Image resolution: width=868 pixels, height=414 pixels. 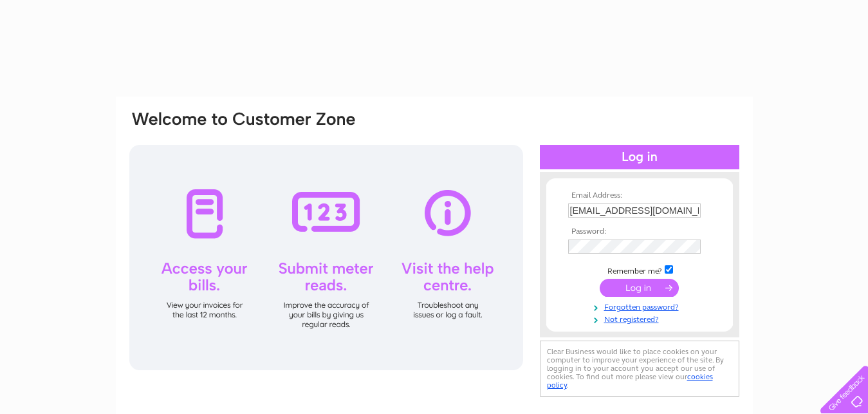 I want to click on a: Not registered?, so click(x=641, y=318).